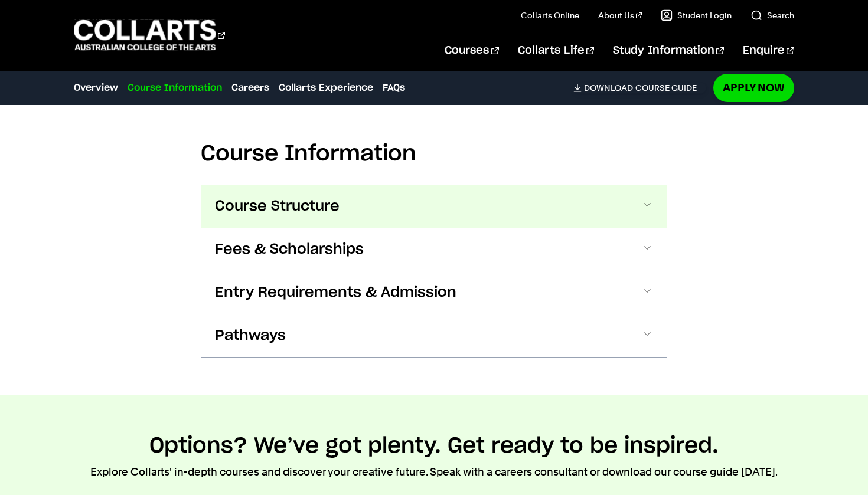  Describe the element at coordinates (250, 336) in the screenshot. I see `span: Pathways` at that location.